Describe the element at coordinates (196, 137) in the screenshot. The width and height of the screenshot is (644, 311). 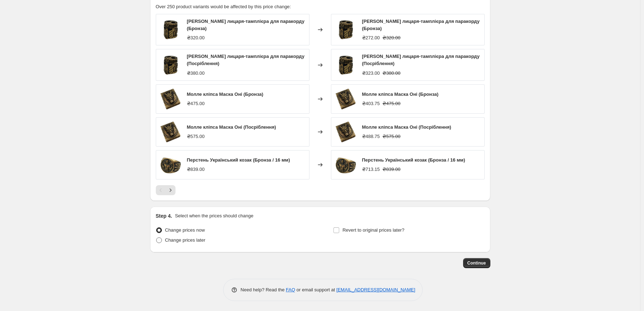
I see `div: ₴575.00` at that location.